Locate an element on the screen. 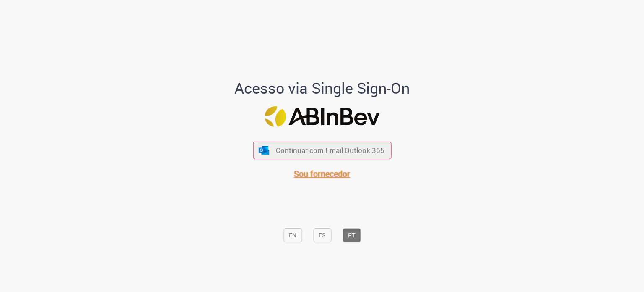 This screenshot has height=292, width=644. button: ES is located at coordinates (322, 235).